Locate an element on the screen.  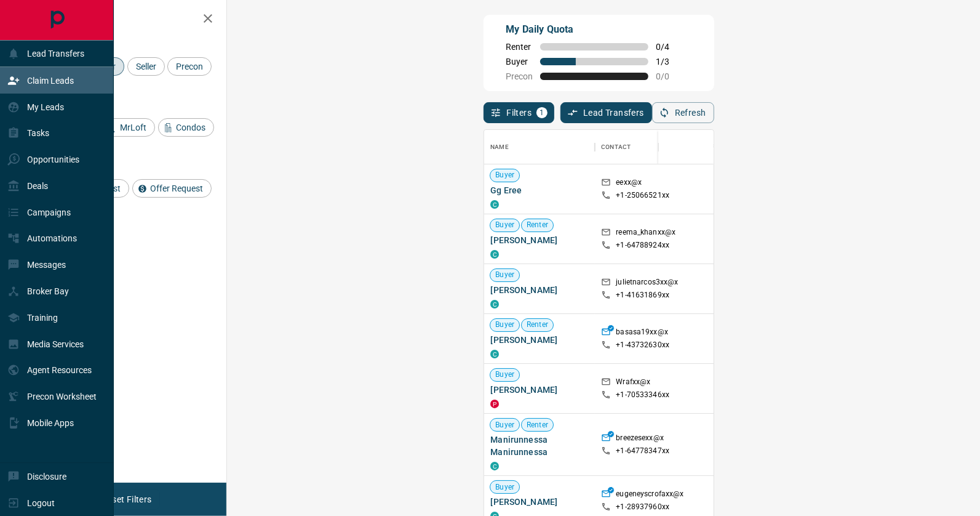
p: +1- 41631869xx is located at coordinates (643, 295).